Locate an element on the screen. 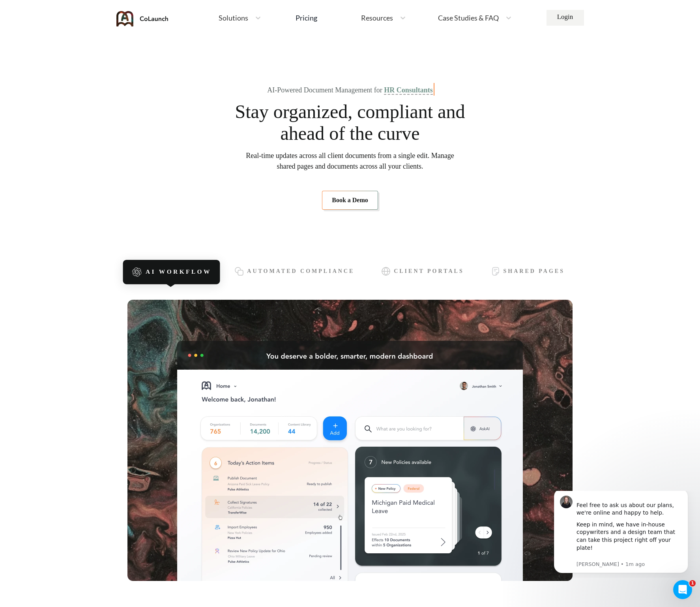  div: Message content is located at coordinates (88, 36).